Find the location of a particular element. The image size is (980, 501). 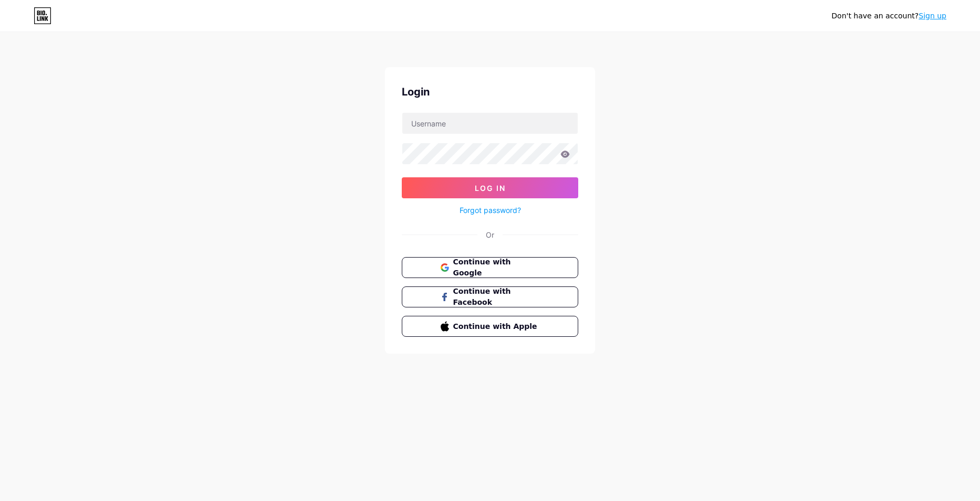

a: Sign up is located at coordinates (932, 16).